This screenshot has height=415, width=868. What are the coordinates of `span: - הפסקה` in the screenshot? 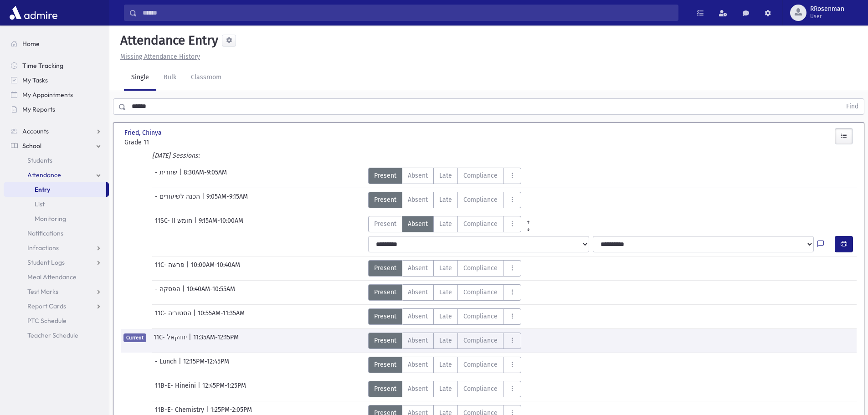 It's located at (169, 293).